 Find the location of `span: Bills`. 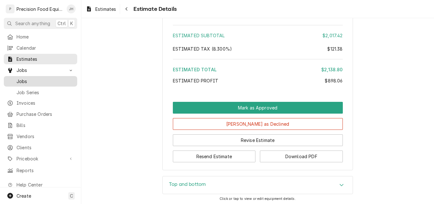

span: Bills is located at coordinates (45, 125).